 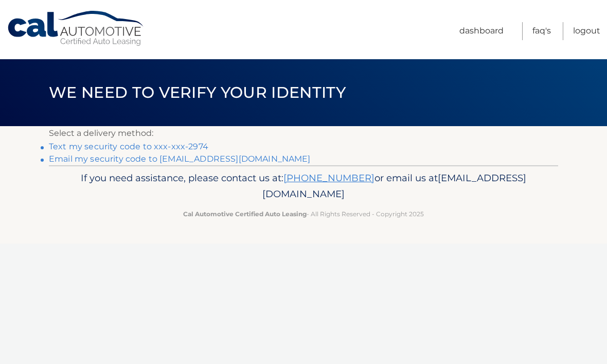 What do you see at coordinates (586, 31) in the screenshot?
I see `a: Logout` at bounding box center [586, 31].